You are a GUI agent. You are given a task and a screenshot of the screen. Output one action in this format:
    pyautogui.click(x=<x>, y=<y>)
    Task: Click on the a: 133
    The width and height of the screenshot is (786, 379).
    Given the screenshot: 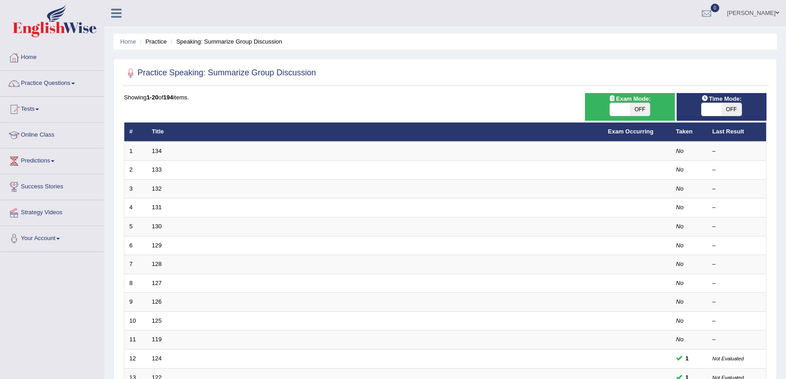 What is the action you would take?
    pyautogui.click(x=157, y=169)
    